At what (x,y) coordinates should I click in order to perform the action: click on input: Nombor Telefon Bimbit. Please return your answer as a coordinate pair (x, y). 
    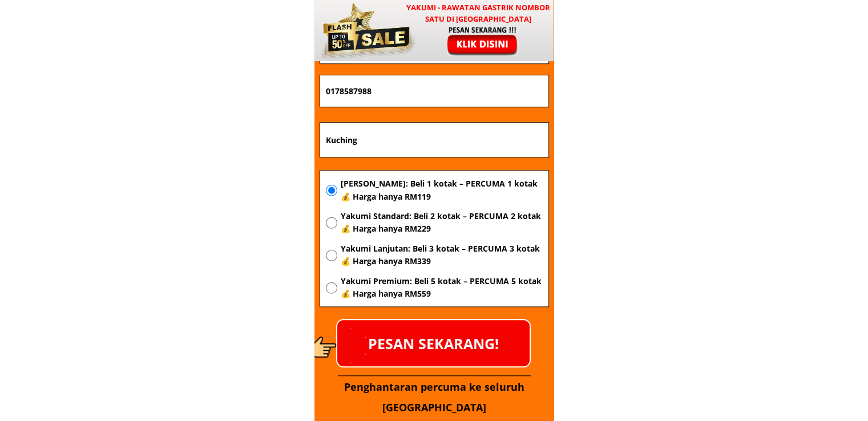
    Looking at the image, I should click on (435, 91).